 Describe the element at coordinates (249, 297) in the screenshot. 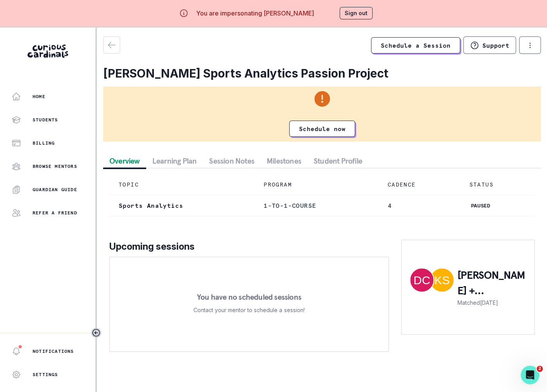

I see `p: You have no scheduled sessions` at that location.